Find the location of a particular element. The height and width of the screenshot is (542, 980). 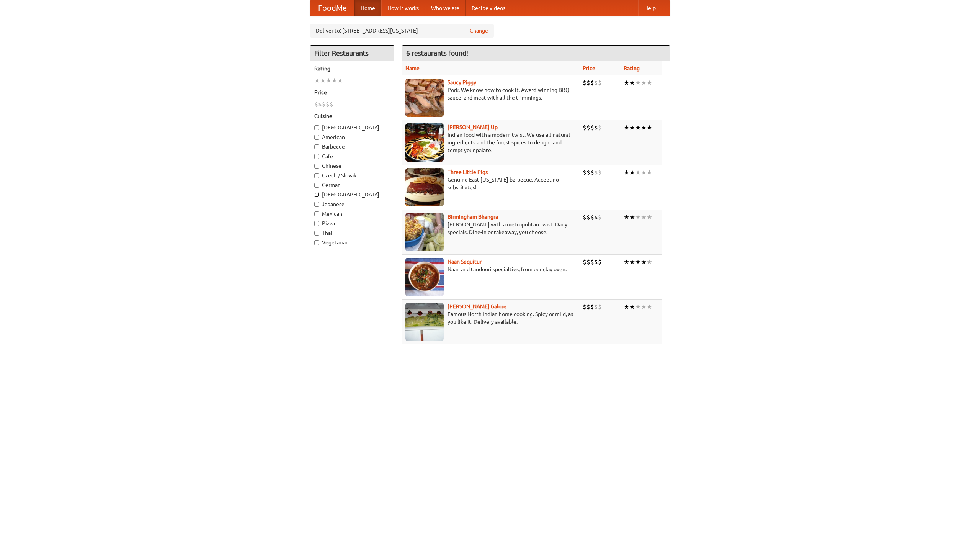

label: Czech / Slovak is located at coordinates (353, 175).